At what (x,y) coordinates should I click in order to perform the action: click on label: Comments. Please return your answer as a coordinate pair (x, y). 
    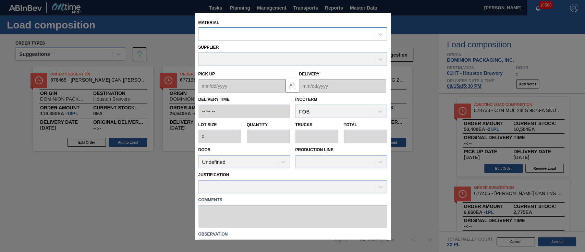
    Looking at the image, I should click on (293, 200).